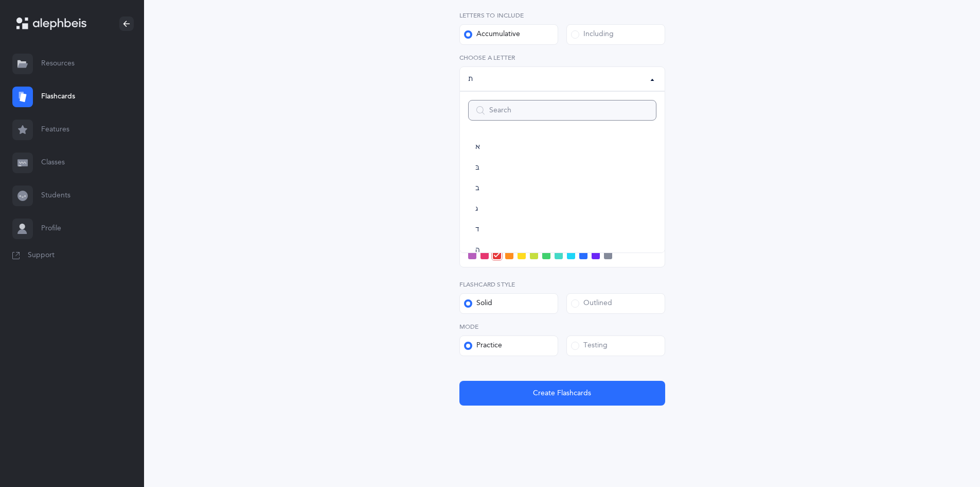 This screenshot has width=980, height=487. What do you see at coordinates (477, 209) in the screenshot?
I see `span: ג` at bounding box center [477, 209].